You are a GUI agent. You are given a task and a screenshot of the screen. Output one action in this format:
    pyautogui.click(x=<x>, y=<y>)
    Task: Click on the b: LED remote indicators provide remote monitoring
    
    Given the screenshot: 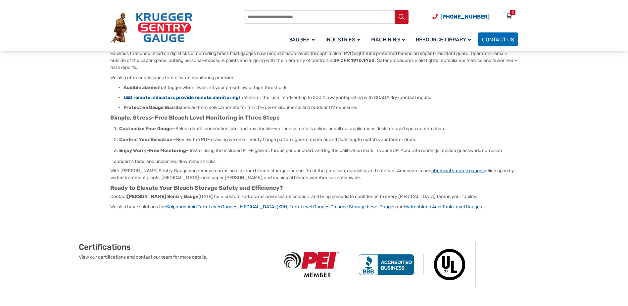 What is the action you would take?
    pyautogui.click(x=181, y=97)
    